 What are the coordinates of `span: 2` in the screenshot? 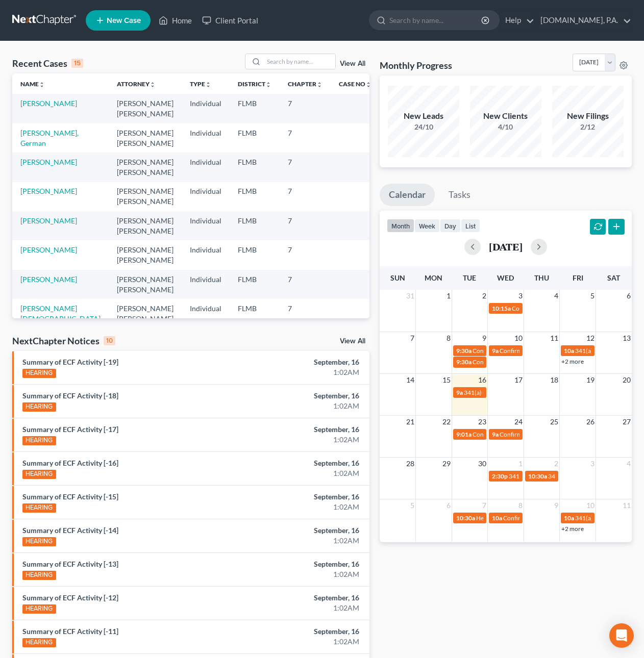 It's located at (484, 295).